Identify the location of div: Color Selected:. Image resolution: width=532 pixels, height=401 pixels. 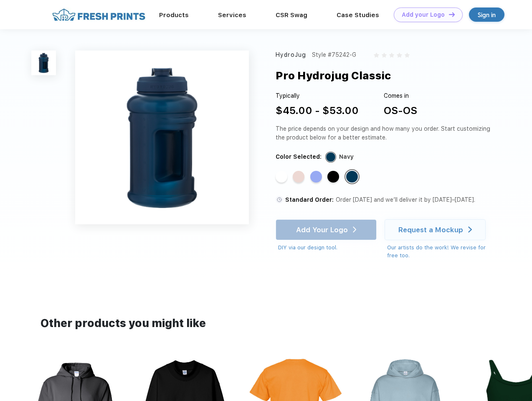
(298, 157).